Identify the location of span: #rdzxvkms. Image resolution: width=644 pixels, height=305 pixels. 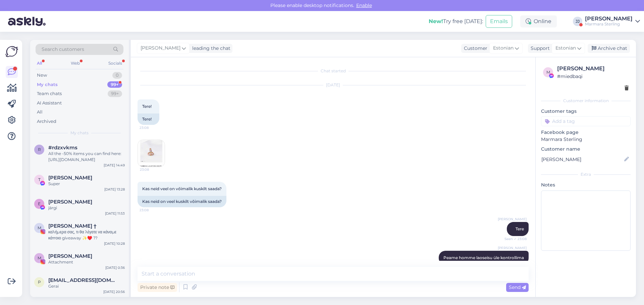
(63, 148).